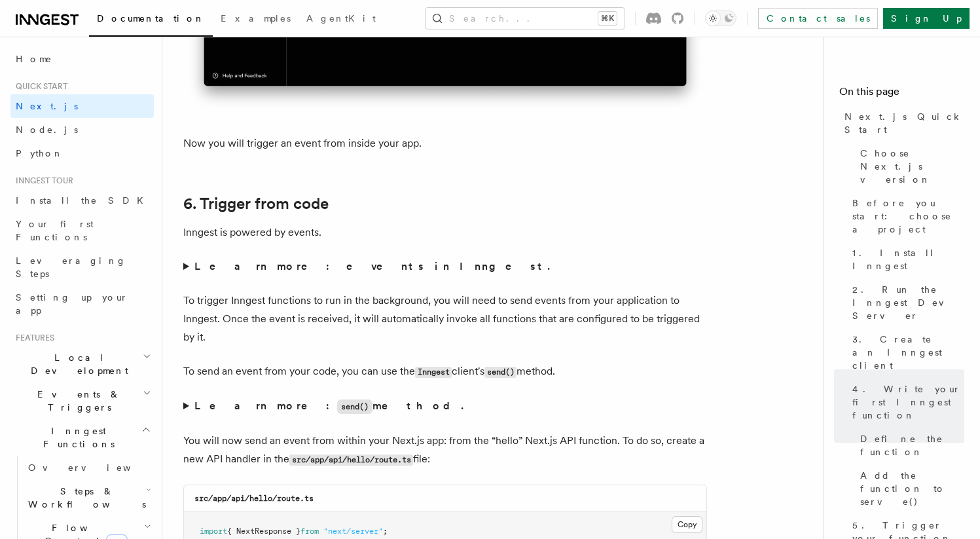  I want to click on span: Python, so click(39, 153).